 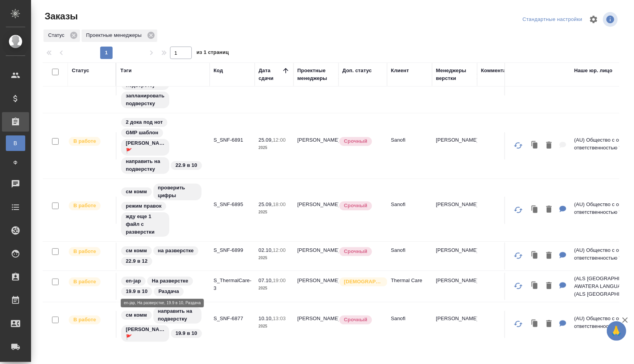 What do you see at coordinates (270, 74) in the screenshot?
I see `div: Дата сдачи` at bounding box center [270, 74].